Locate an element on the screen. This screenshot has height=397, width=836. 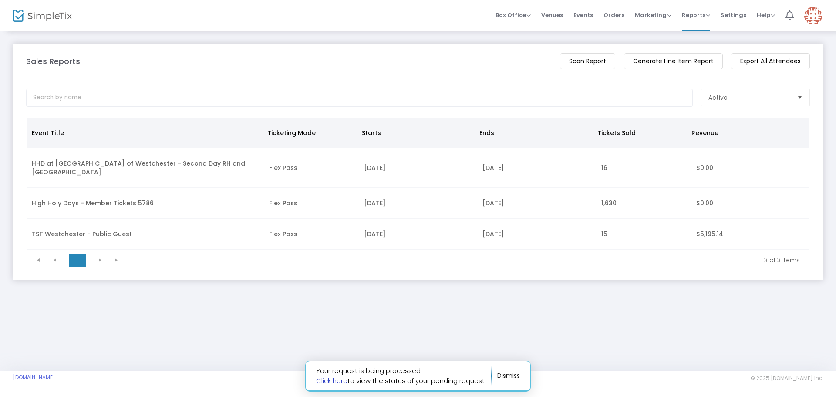
span: Box Office is located at coordinates (513, 15).